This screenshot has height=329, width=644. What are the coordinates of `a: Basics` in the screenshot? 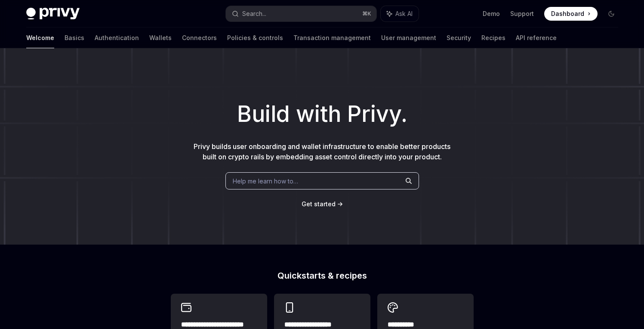 It's located at (75, 38).